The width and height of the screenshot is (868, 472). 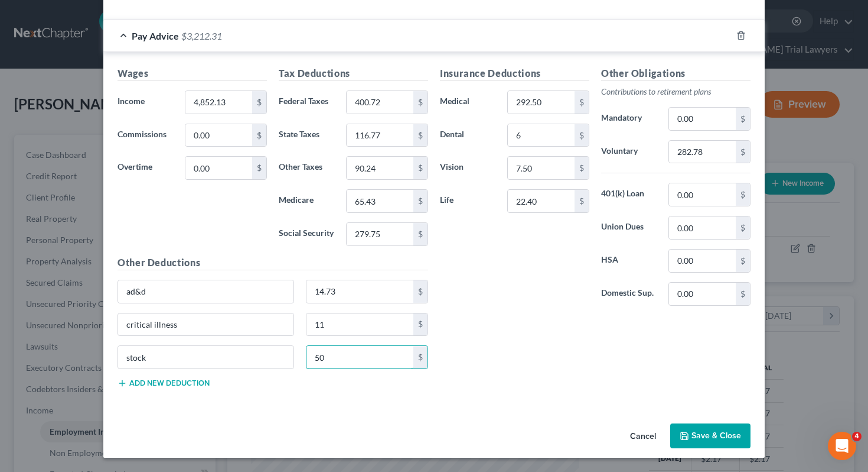 I want to click on label: Commissions, so click(x=145, y=135).